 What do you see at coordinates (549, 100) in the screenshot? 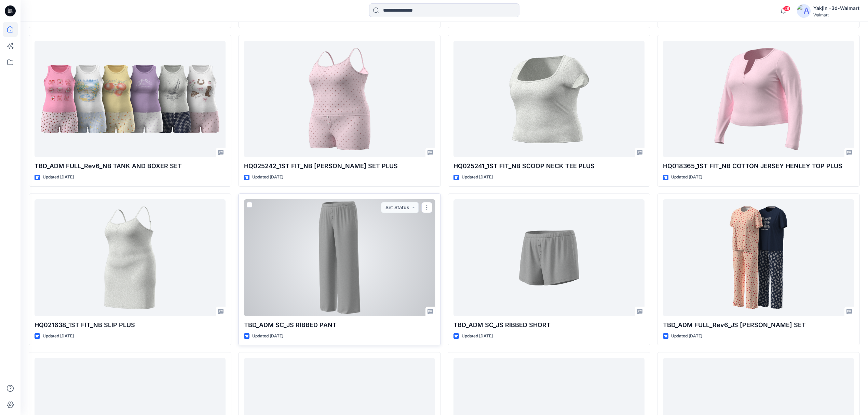
I see `a: HQ025241_1ST FIT_NB SCOOP NECK TEE PLUS` at bounding box center [549, 100].